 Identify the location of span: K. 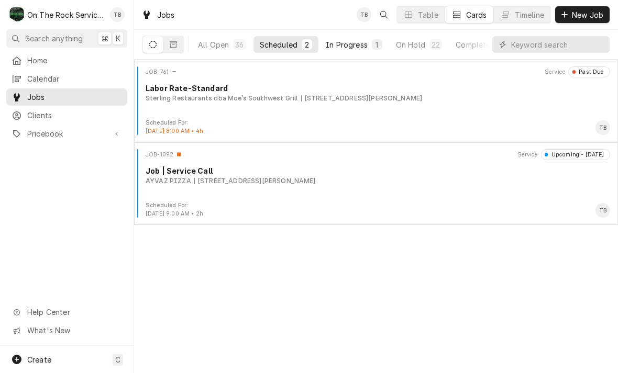
(118, 38).